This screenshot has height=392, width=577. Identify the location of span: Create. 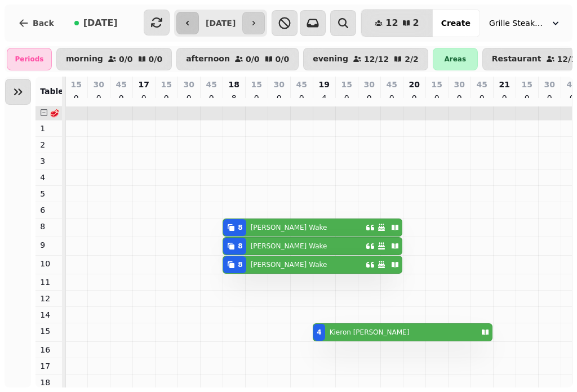
(456, 23).